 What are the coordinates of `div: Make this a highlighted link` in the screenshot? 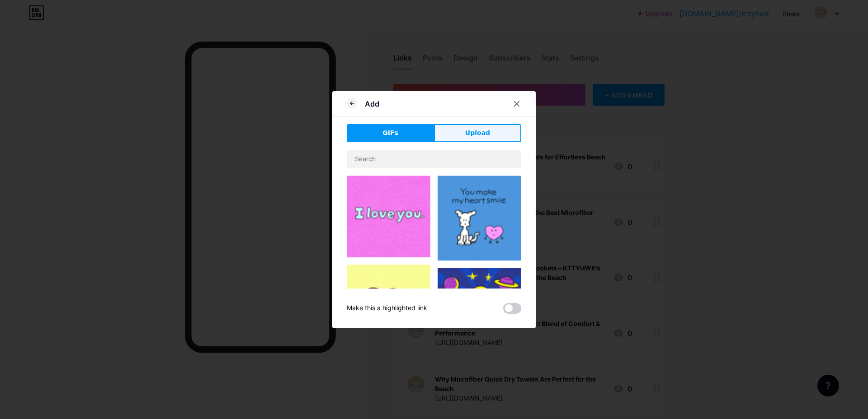 It's located at (387, 309).